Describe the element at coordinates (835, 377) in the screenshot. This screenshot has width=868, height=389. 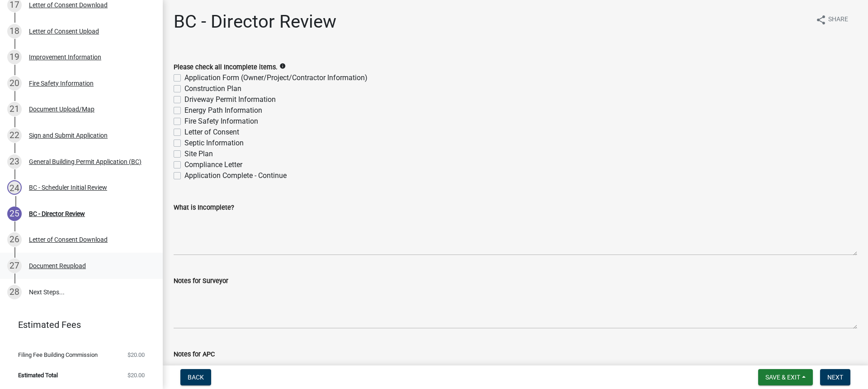
I see `button: Next` at that location.